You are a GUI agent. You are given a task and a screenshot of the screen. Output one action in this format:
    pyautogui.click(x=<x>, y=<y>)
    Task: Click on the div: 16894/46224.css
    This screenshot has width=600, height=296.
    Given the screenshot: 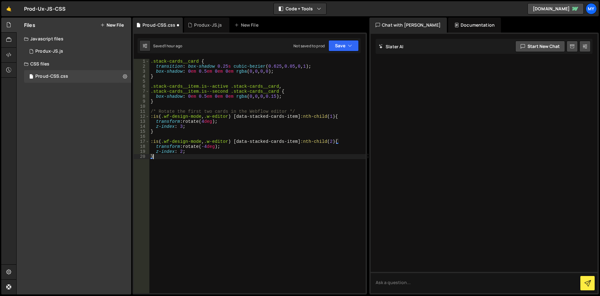 What is the action you would take?
    pyautogui.click(x=78, y=76)
    